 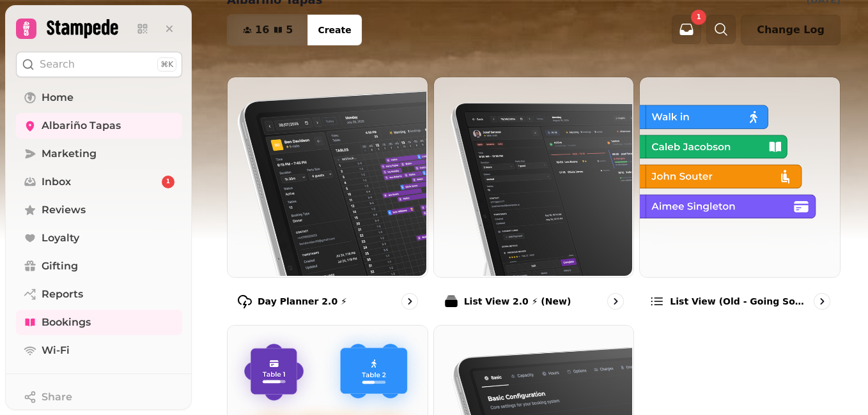 What do you see at coordinates (518, 301) in the screenshot?
I see `p: List View 2.0 ⚡ (New)` at bounding box center [518, 301].